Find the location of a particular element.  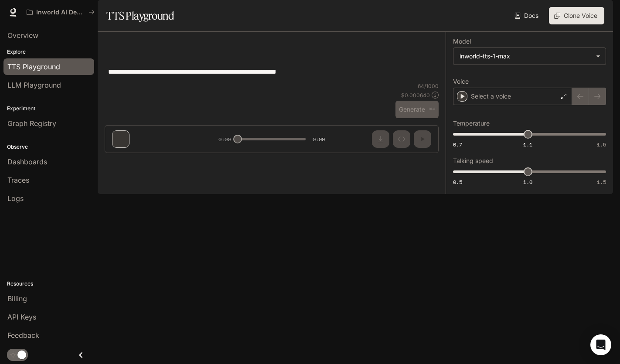

p: 64 / 1000 is located at coordinates (429, 86).